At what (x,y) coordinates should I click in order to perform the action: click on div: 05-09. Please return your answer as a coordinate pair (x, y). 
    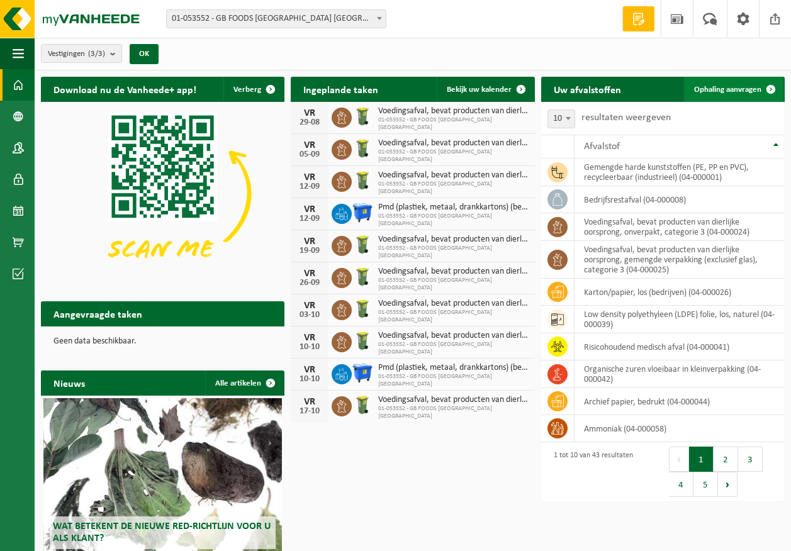
    Looking at the image, I should click on (310, 155).